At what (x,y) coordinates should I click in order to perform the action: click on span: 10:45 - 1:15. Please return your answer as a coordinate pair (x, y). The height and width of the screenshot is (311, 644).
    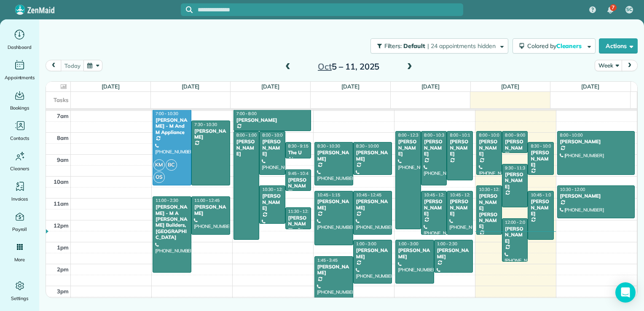
    Looking at the image, I should click on (329, 195).